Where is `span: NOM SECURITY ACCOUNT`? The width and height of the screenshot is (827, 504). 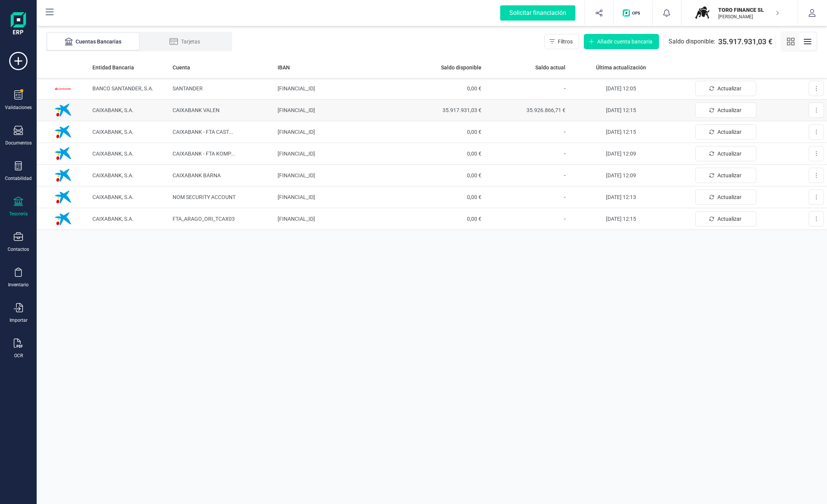 span: NOM SECURITY ACCOUNT is located at coordinates (204, 197).